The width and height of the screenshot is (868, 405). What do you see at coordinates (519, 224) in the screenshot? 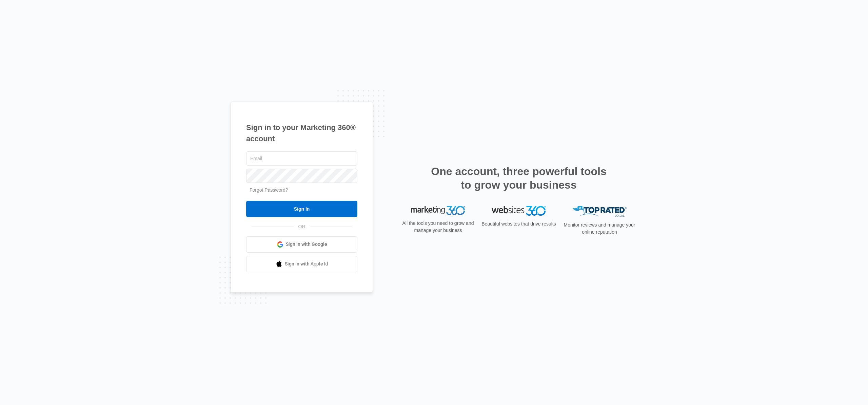
I see `p: Beautiful websites that drive results` at bounding box center [519, 224].